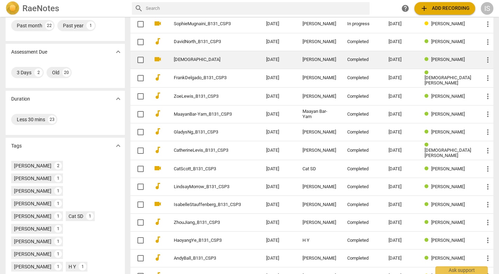  What do you see at coordinates (487, 8) in the screenshot?
I see `button: IS` at bounding box center [487, 8].